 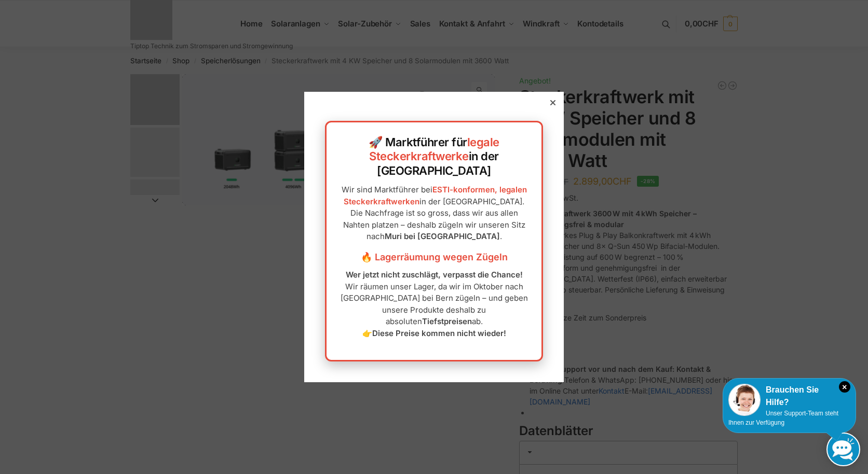 What do you see at coordinates (745, 400) in the screenshot?
I see `img: Customer service` at bounding box center [745, 400].